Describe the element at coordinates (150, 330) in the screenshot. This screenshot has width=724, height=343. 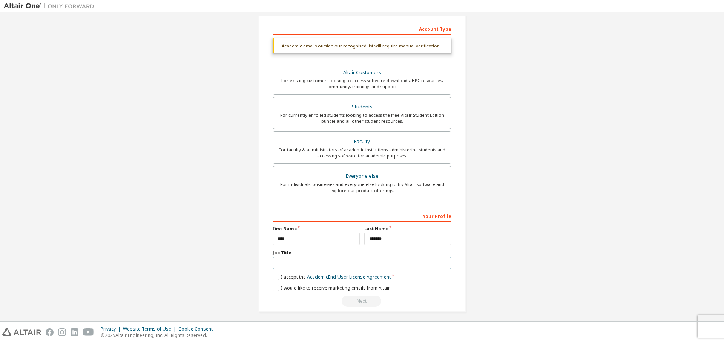
I see `div: Website Terms of Use` at that location.